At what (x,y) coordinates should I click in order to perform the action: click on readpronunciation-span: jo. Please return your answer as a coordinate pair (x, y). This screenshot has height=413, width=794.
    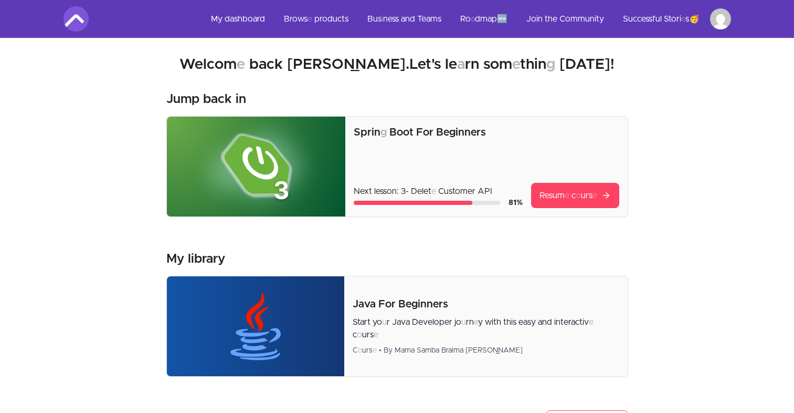
    Looking at the image, I should click on (458, 322).